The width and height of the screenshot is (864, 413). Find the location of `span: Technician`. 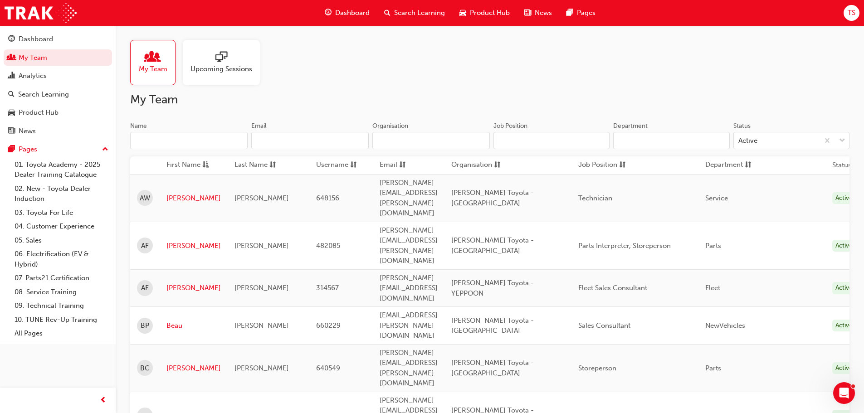

span: Technician is located at coordinates (595, 198).